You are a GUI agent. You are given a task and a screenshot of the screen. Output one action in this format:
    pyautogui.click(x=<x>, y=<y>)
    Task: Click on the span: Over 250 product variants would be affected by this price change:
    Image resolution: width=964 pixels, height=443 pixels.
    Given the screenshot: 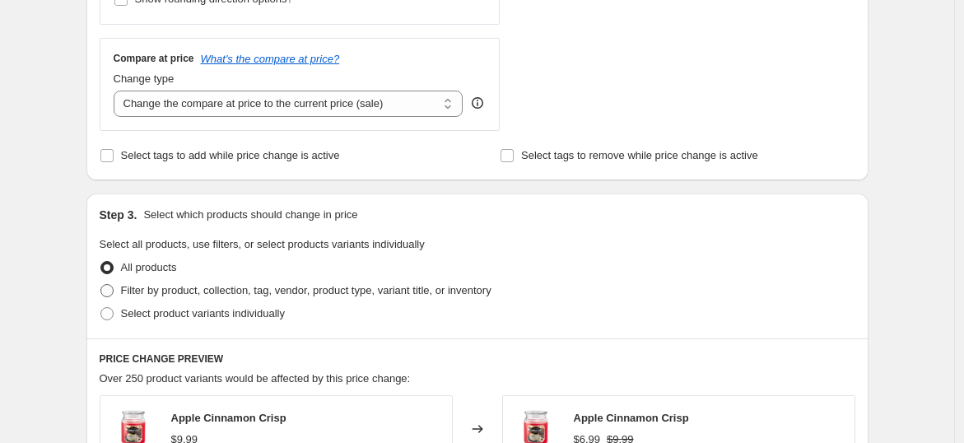 What is the action you would take?
    pyautogui.click(x=255, y=378)
    